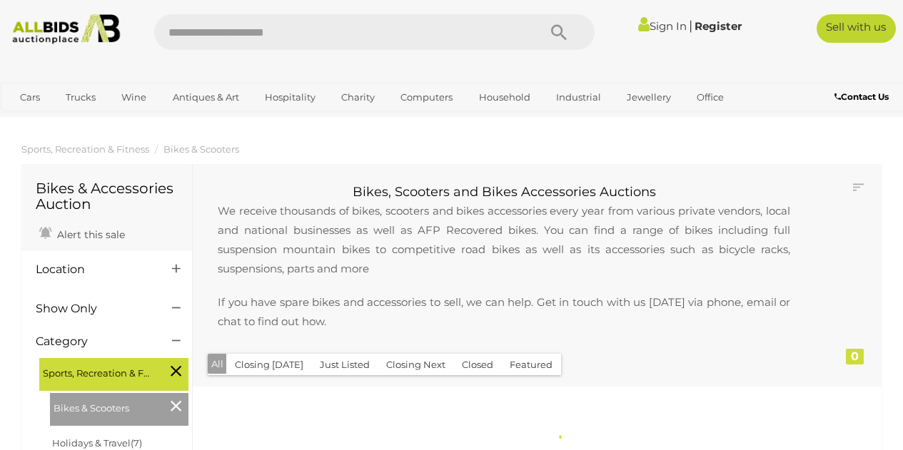 The width and height of the screenshot is (903, 450). Describe the element at coordinates (559, 32) in the screenshot. I see `button: Search` at that location.